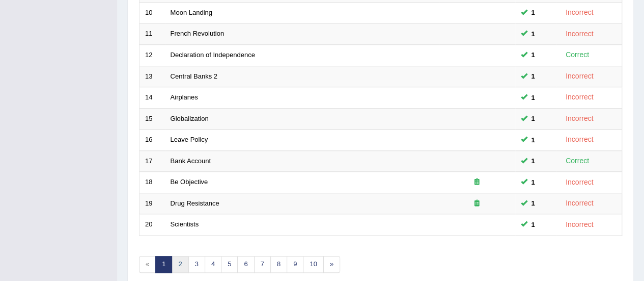 The width and height of the screenshot is (644, 281). What do you see at coordinates (152, 183) in the screenshot?
I see `td: 18` at bounding box center [152, 183].